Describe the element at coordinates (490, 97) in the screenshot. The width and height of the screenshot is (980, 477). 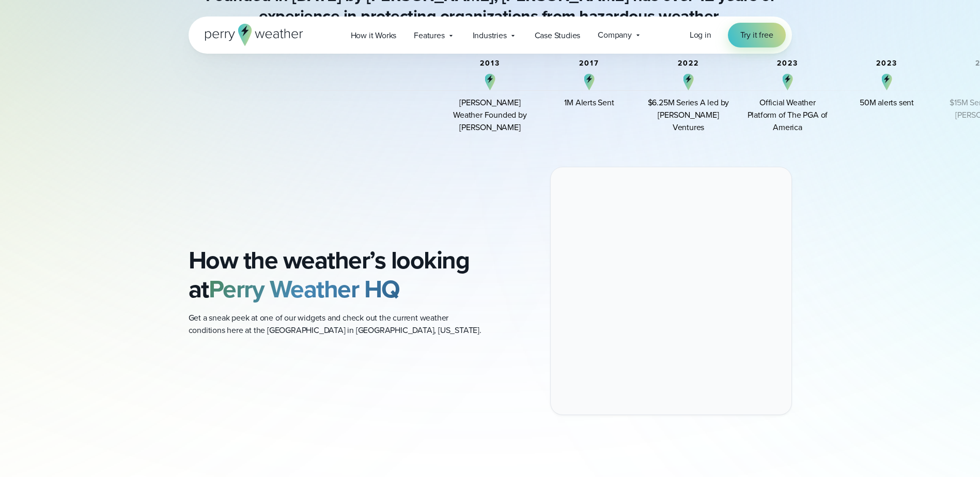
I see `div: slideshow` at that location.